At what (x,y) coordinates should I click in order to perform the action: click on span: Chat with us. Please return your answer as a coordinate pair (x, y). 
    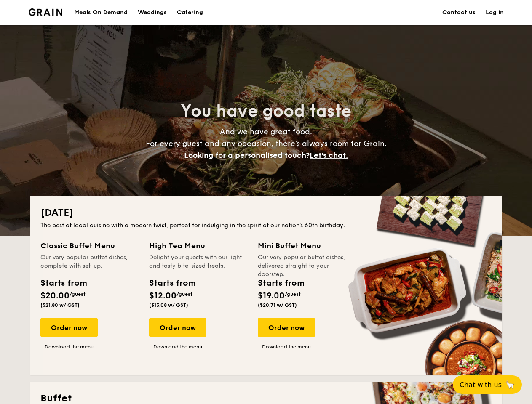
    Looking at the image, I should click on (480, 385).